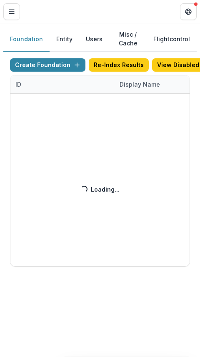 The image size is (200, 357). Describe the element at coordinates (189, 12) in the screenshot. I see `button: Get Help` at that location.